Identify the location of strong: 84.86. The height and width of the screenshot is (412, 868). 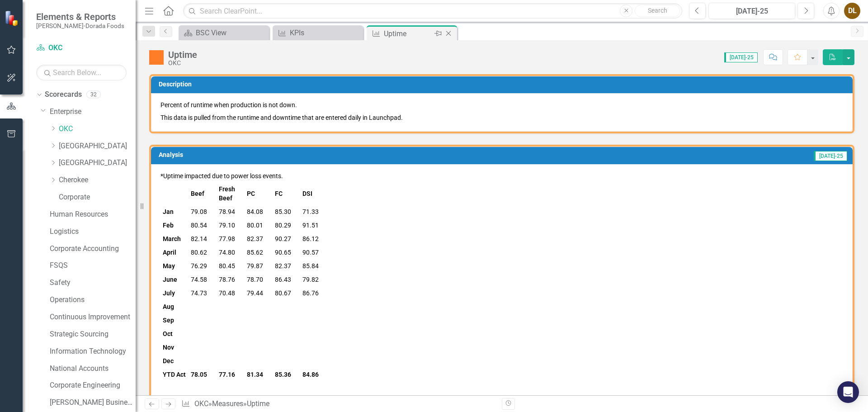
(310, 374).